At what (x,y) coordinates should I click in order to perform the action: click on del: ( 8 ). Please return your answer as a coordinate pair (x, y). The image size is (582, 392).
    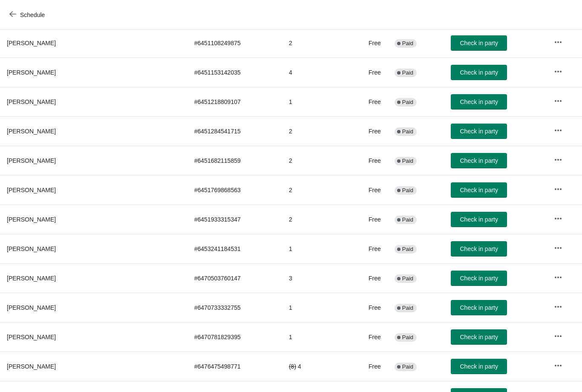
    Looking at the image, I should click on (292, 366).